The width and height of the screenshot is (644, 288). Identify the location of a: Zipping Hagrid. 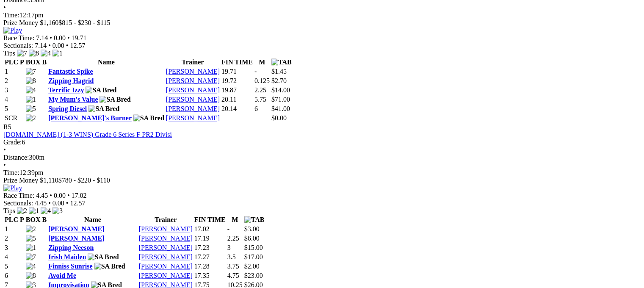
(71, 80).